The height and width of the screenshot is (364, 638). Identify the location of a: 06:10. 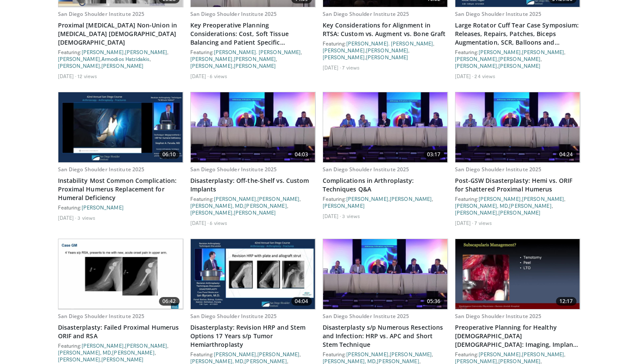
(121, 127).